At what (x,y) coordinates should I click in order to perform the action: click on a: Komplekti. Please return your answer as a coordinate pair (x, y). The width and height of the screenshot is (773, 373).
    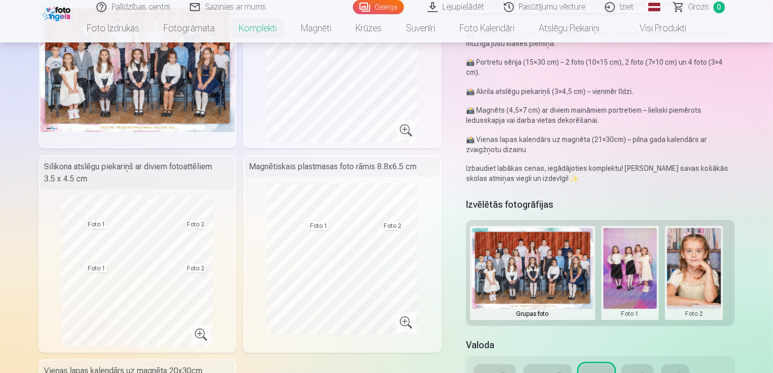
    Looking at the image, I should click on (258, 28).